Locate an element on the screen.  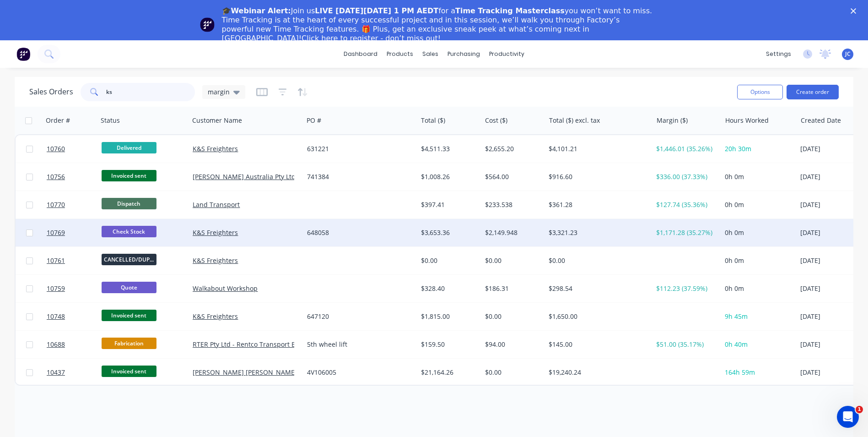
b: Time Tracking Masterclass is located at coordinates (510, 11).